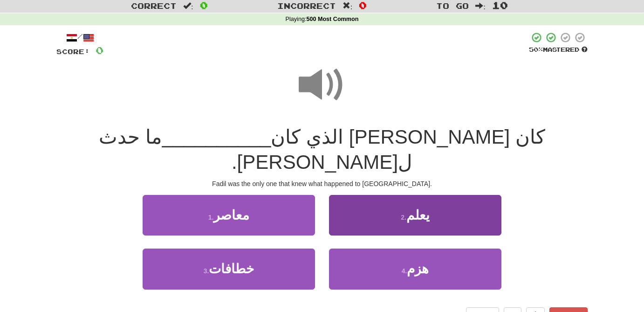 This screenshot has width=644, height=312. What do you see at coordinates (418, 215) in the screenshot?
I see `span: يعلم` at bounding box center [418, 215].